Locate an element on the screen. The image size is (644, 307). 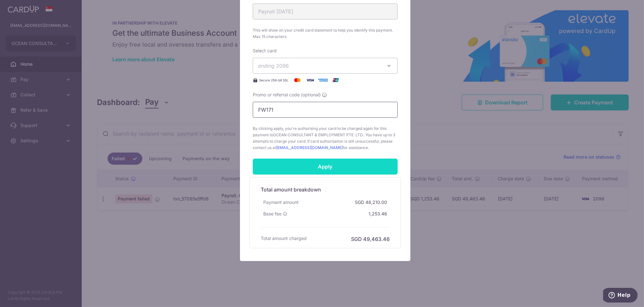
span: Secure 256-bit SSL is located at coordinates (274, 80).